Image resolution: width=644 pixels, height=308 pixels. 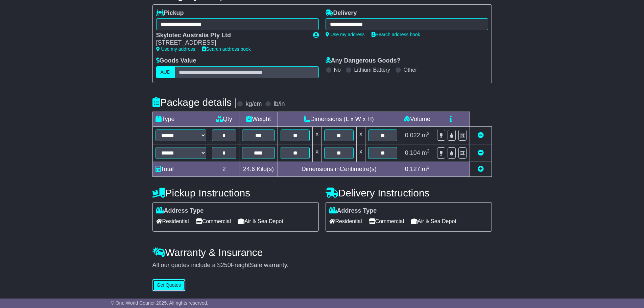 I want to click on button: Get Quotes, so click(x=169, y=285).